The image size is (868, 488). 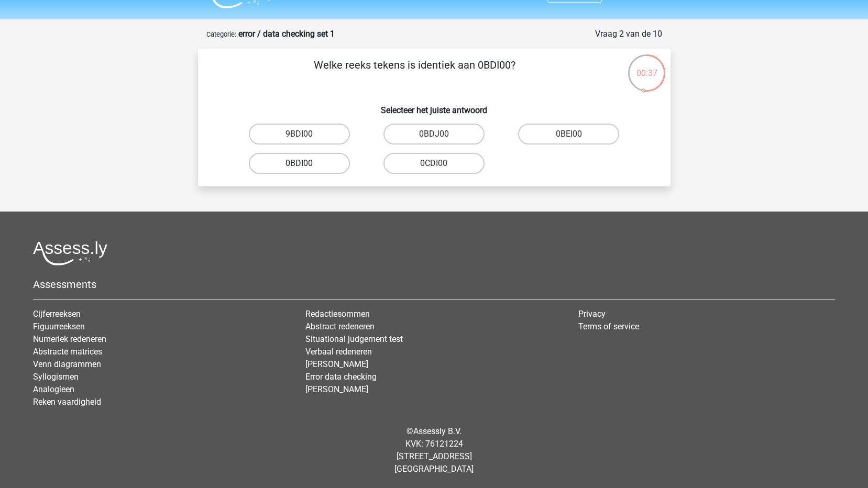 What do you see at coordinates (414, 73) in the screenshot?
I see `p: Welke reeks tekens is identiek aan 0BDI00?` at bounding box center [414, 73].